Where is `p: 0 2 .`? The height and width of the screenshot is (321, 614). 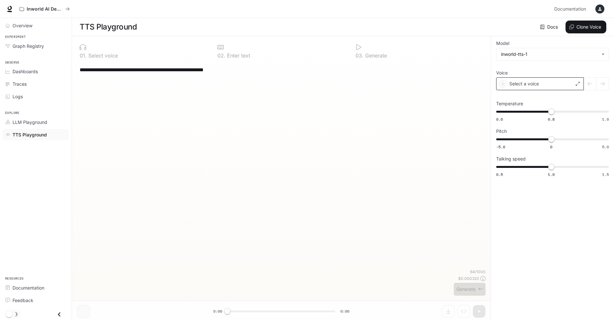 p: 0 2 . is located at coordinates (221, 56).